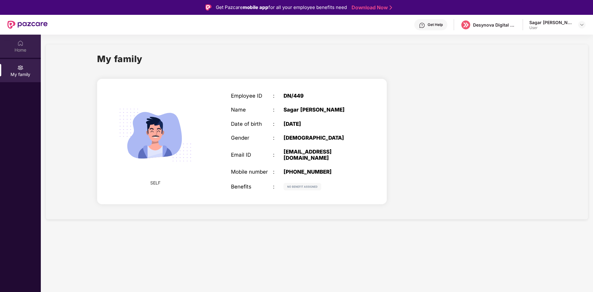 The width and height of the screenshot is (593, 292). Describe the element at coordinates (281, 7) in the screenshot. I see `div: Get Pazcare for all your employee benefits need` at that location.